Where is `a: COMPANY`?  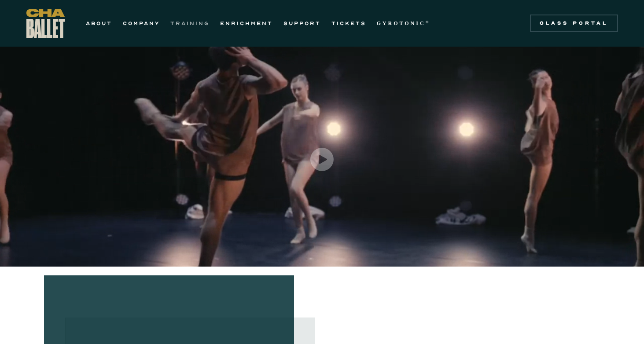
a: COMPANY is located at coordinates (141, 23).